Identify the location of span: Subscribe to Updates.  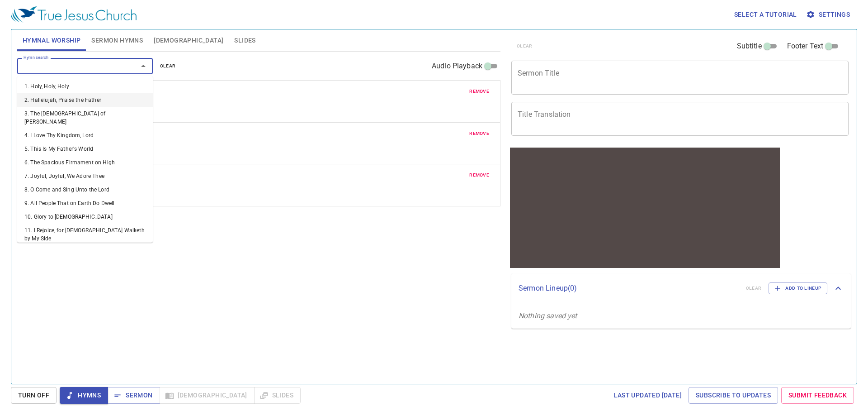
(733, 395).